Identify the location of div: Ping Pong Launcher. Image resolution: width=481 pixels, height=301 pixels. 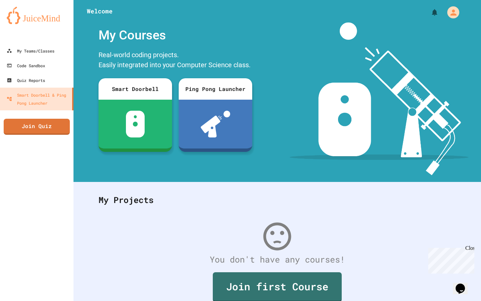
(215, 89).